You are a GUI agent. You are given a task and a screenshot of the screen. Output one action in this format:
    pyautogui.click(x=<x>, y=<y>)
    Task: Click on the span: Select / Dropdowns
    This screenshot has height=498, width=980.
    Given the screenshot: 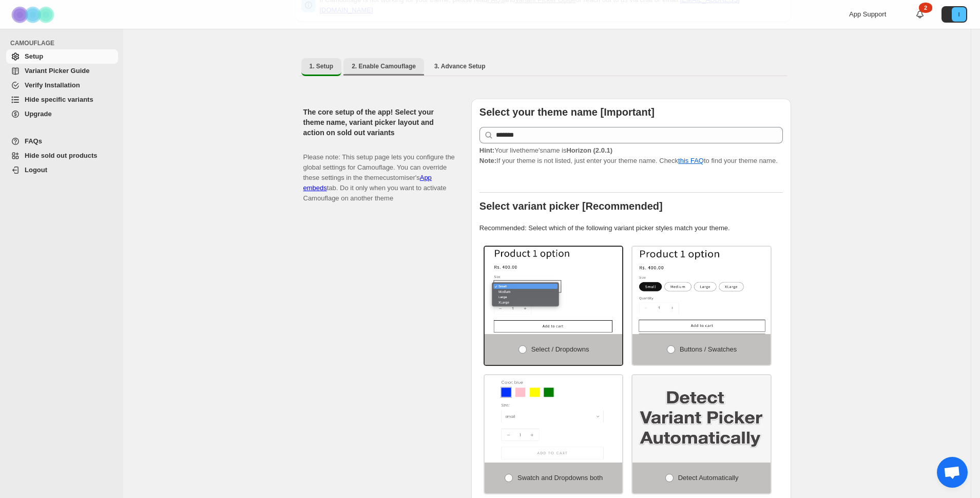 What is the action you would take?
    pyautogui.click(x=560, y=349)
    